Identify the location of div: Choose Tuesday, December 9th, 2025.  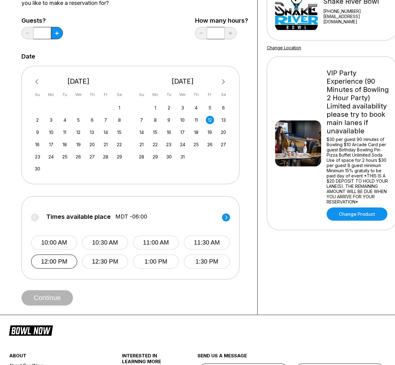
(169, 120).